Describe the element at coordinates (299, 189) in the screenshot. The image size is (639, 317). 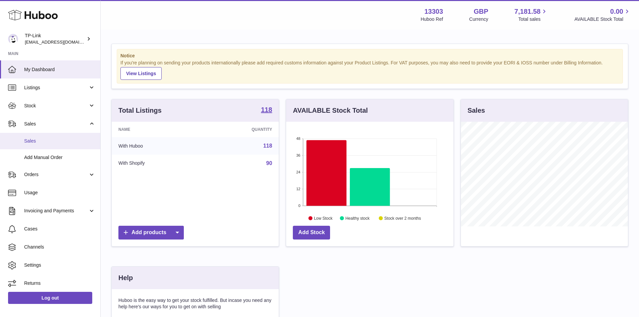
I see `text: 12` at that location.